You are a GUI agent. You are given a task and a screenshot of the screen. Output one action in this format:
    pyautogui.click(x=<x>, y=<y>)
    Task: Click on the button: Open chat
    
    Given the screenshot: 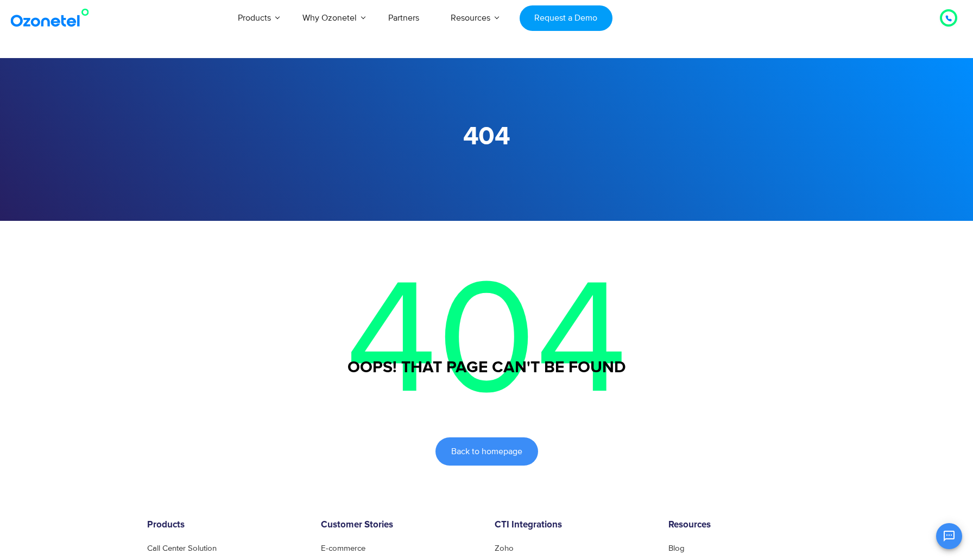 What is the action you would take?
    pyautogui.click(x=949, y=536)
    